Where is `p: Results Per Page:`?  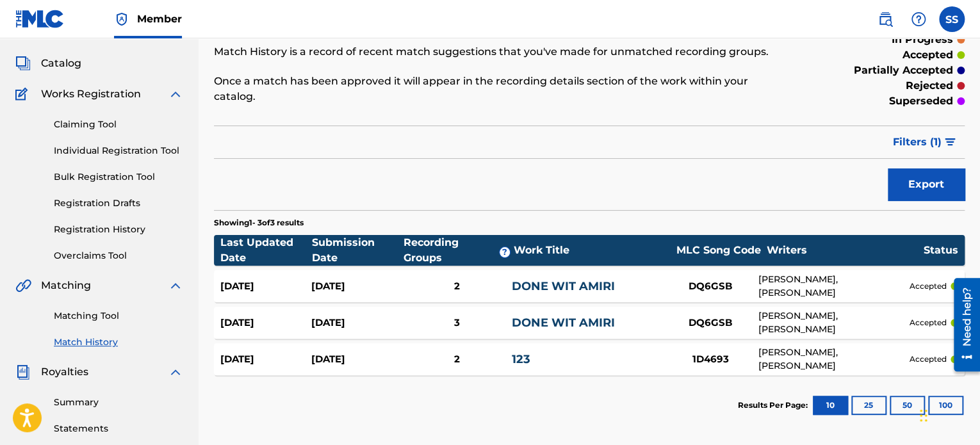
p: Results Per Page: is located at coordinates (774, 405).